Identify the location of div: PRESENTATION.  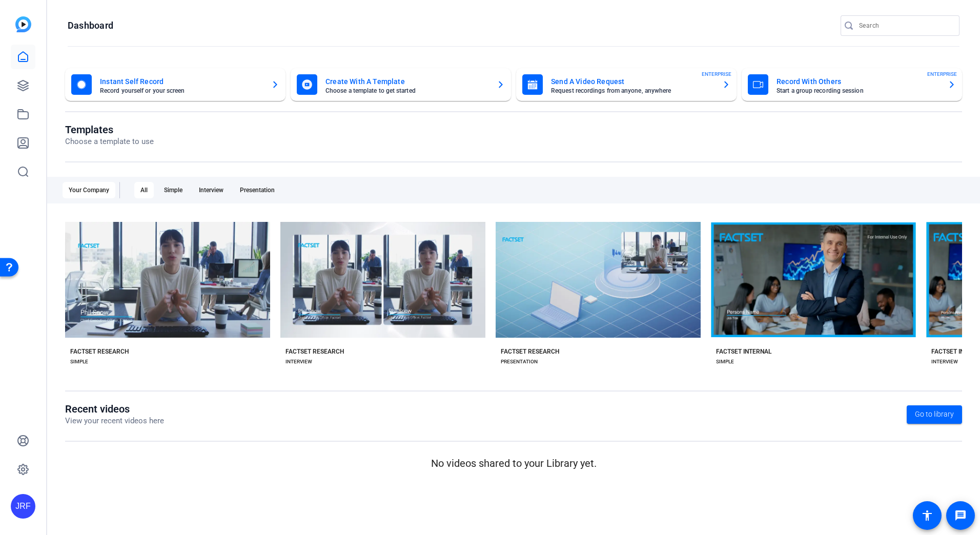
(519, 361).